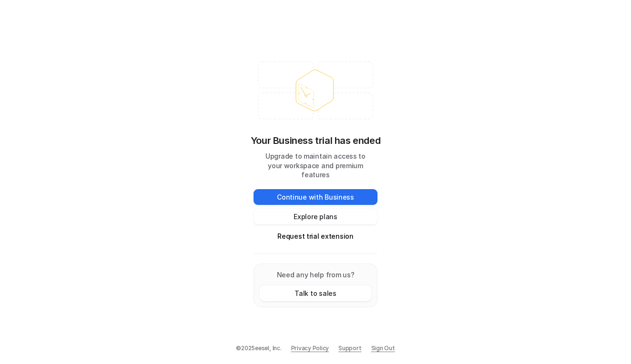 Image resolution: width=631 pixels, height=364 pixels. Describe the element at coordinates (259, 348) in the screenshot. I see `p: © 2025 eesel, Inc.` at that location.